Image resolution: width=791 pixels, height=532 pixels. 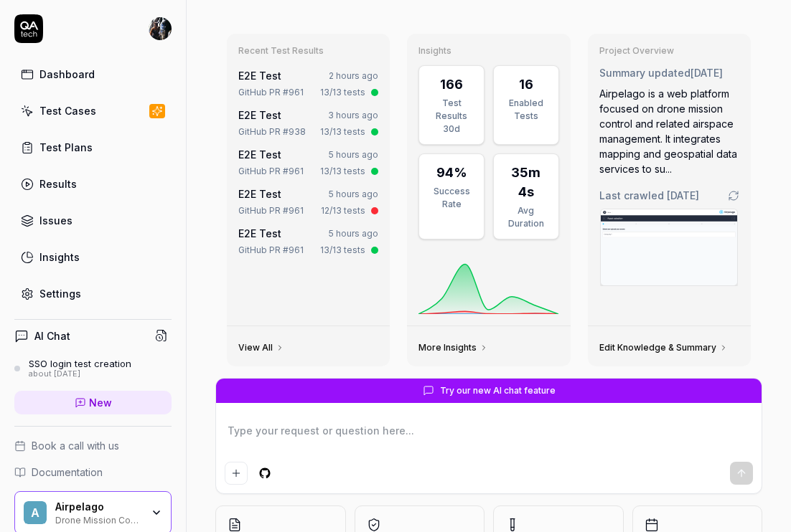 What do you see at coordinates (67, 472) in the screenshot?
I see `span: Documentation` at bounding box center [67, 472].